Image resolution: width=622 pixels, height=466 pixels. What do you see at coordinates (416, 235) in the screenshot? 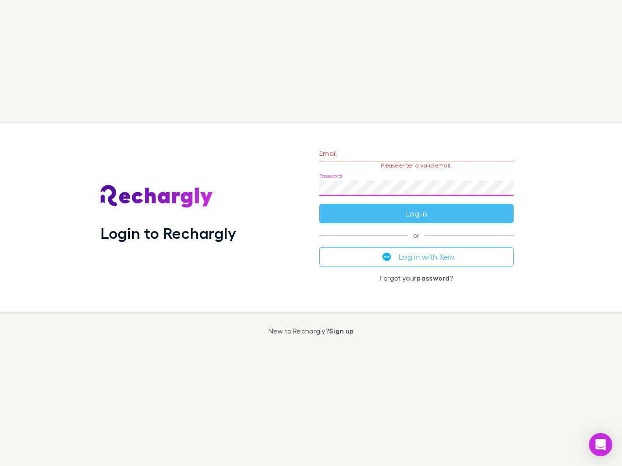
I see `span: or` at bounding box center [416, 235].